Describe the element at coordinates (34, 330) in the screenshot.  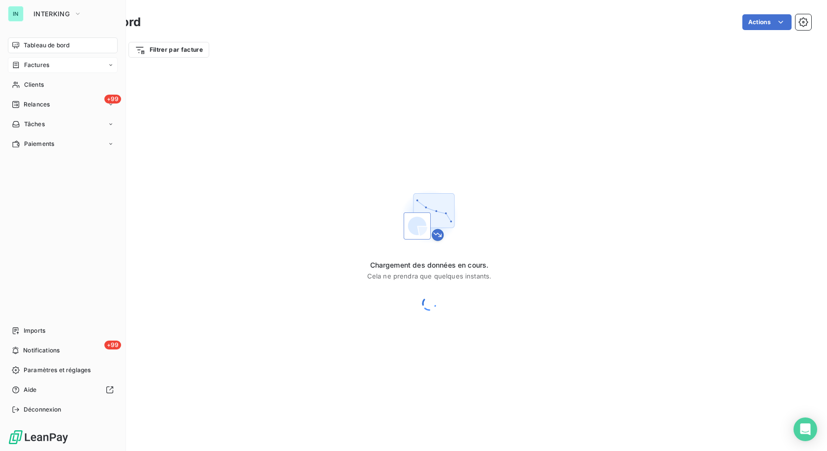
I see `span: Imports` at that location.